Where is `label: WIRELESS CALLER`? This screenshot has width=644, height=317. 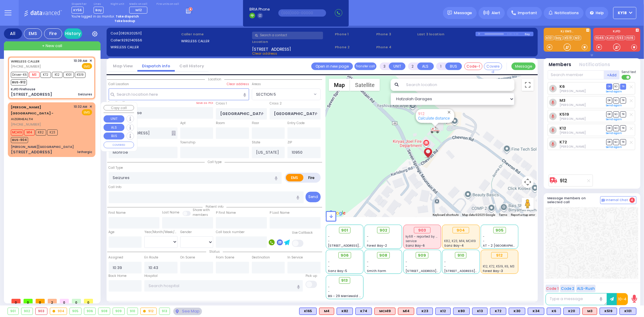 label: WIRELESS CALLER is located at coordinates (145, 47).